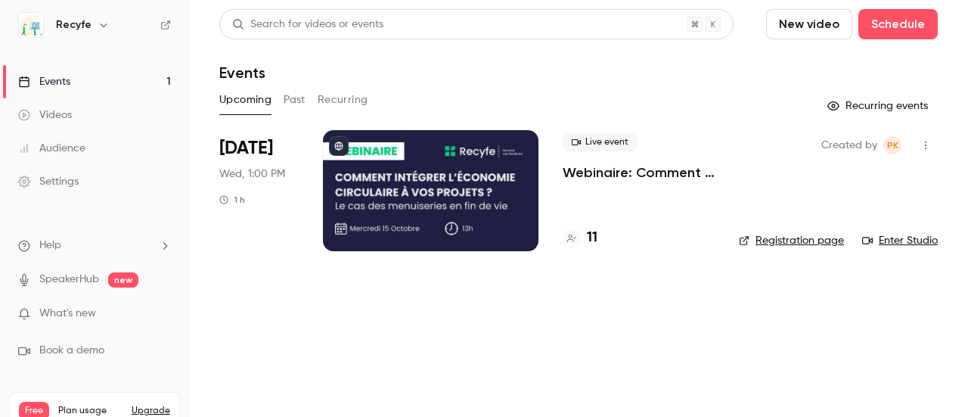  Describe the element at coordinates (90, 411) in the screenshot. I see `span: Plan usage` at that location.